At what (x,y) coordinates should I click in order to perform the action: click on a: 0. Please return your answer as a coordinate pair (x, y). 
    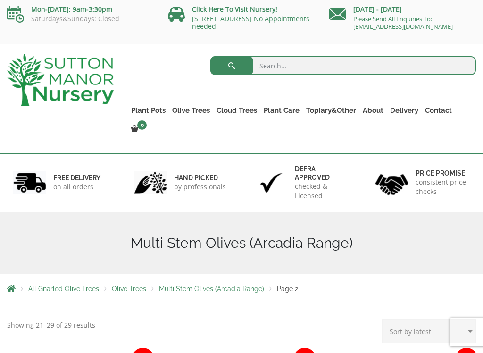
    Looking at the image, I should click on (139, 129).